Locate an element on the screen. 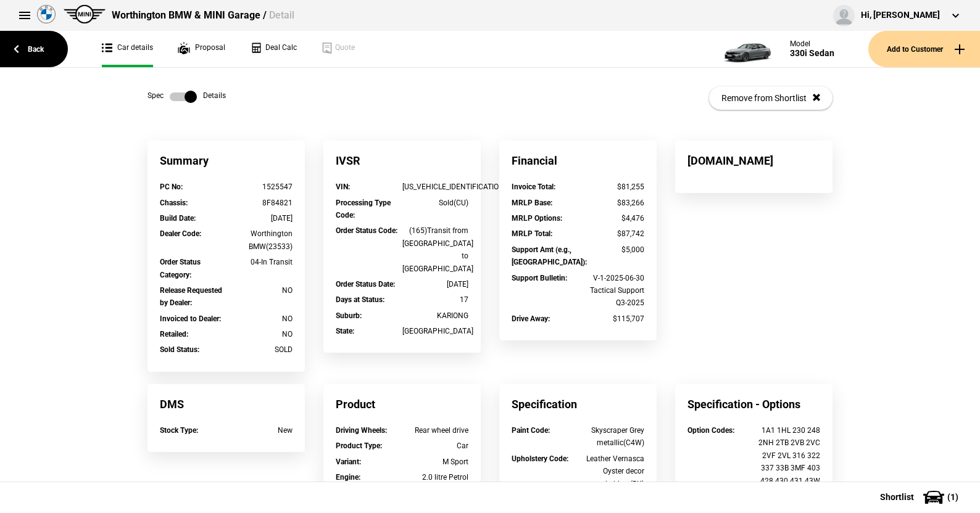  strong: Invoiced to Dealer : is located at coordinates (190, 319).